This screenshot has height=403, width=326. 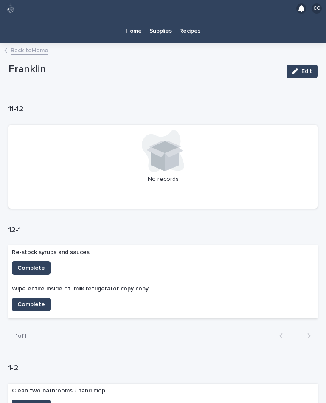 I want to click on a: Wipe entire inside of milk refrigerator copy copyComplete, so click(x=163, y=300).